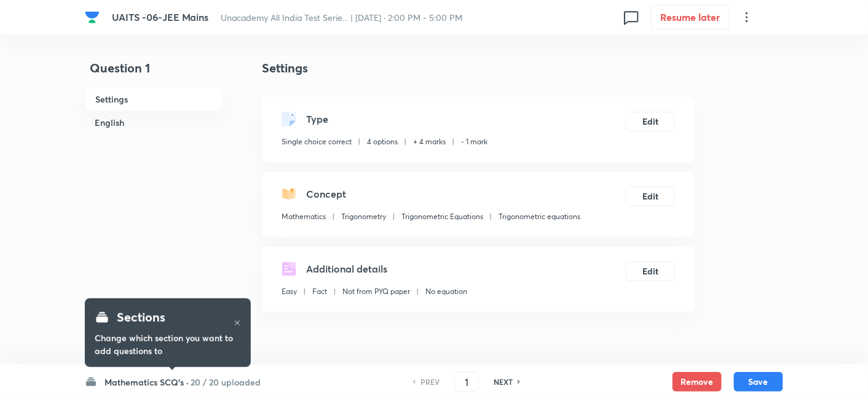  What do you see at coordinates (289, 292) in the screenshot?
I see `p: Easy` at bounding box center [289, 292].